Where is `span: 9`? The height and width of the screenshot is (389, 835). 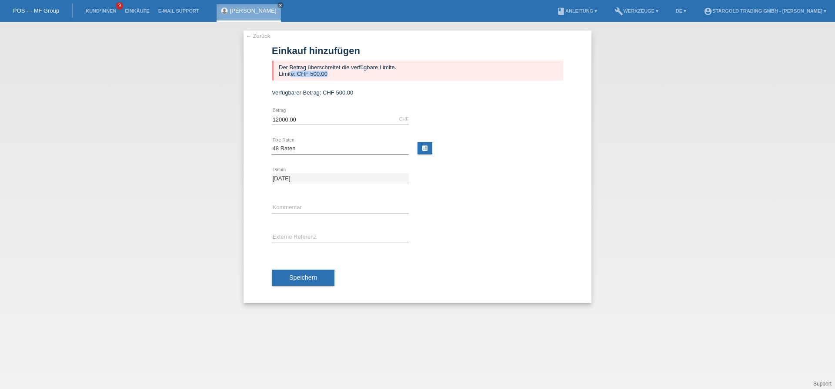 span: 9 is located at coordinates (120, 6).